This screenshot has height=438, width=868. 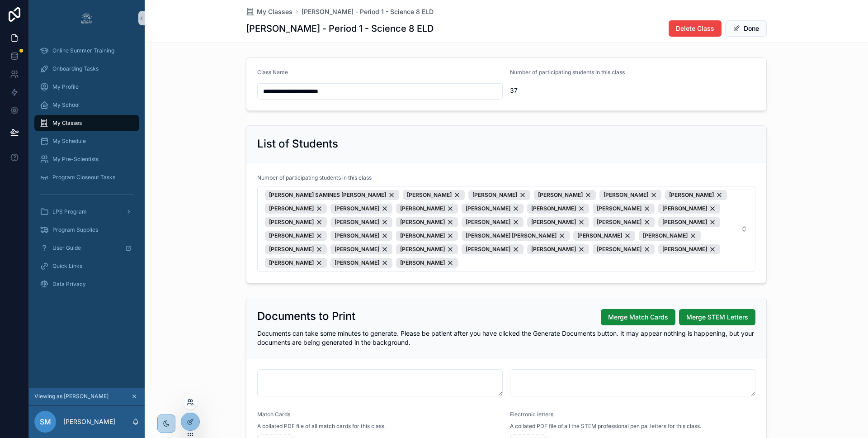 I want to click on a: Program Closeout Tasks, so click(x=87, y=177).